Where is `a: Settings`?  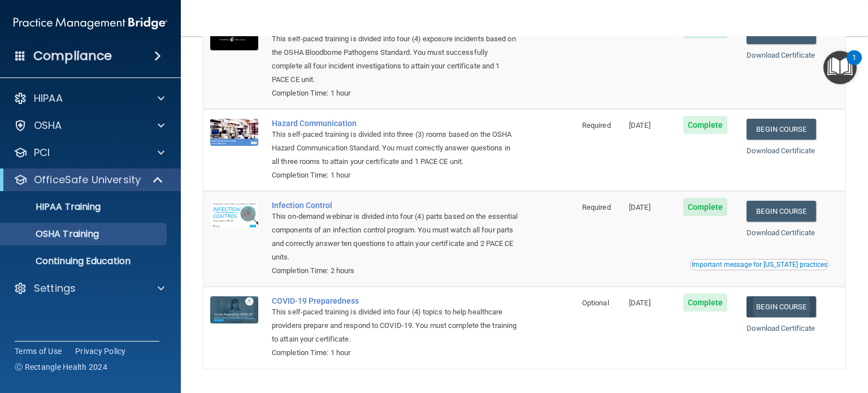
a: Settings is located at coordinates (88, 289).